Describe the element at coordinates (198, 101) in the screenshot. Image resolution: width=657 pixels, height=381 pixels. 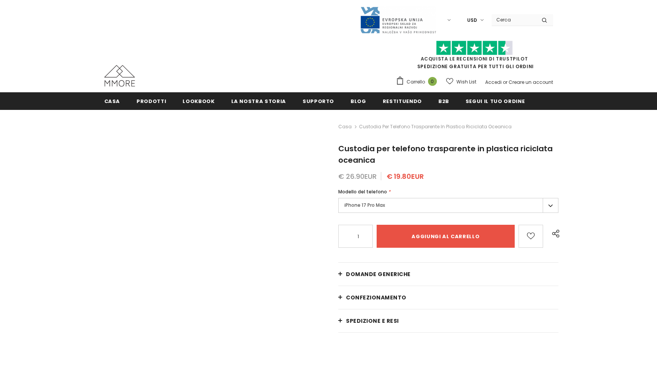
I see `span: Lookbook` at that location.